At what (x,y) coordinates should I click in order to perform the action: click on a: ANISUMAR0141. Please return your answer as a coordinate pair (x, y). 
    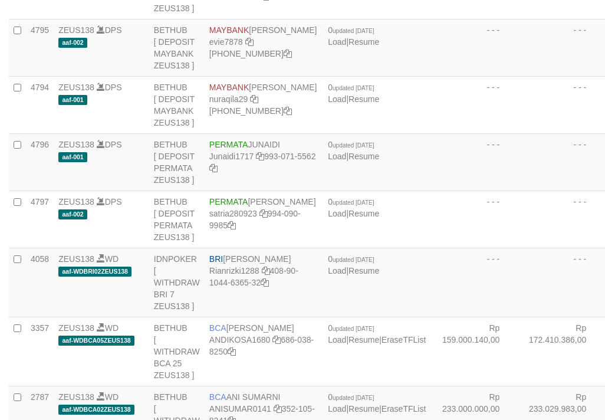
    Looking at the image, I should click on (240, 408).